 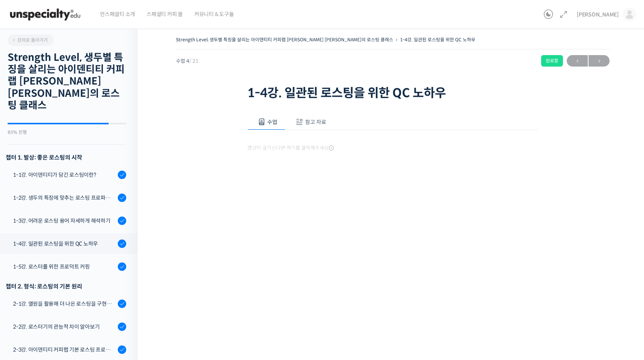 I want to click on span: 강의로 돌아가기, so click(x=29, y=40).